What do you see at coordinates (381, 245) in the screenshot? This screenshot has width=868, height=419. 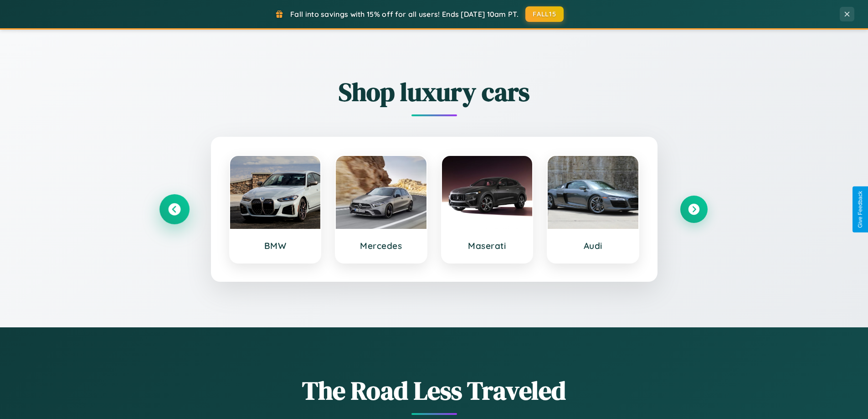 I see `h3: Mercedes` at bounding box center [381, 245].